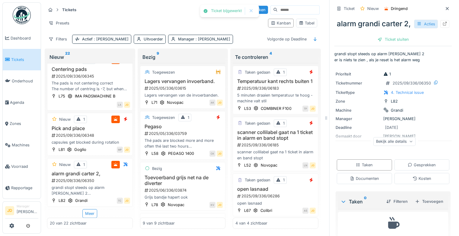 The image size is (459, 236). I want to click on div: Documenten, so click(365, 178).